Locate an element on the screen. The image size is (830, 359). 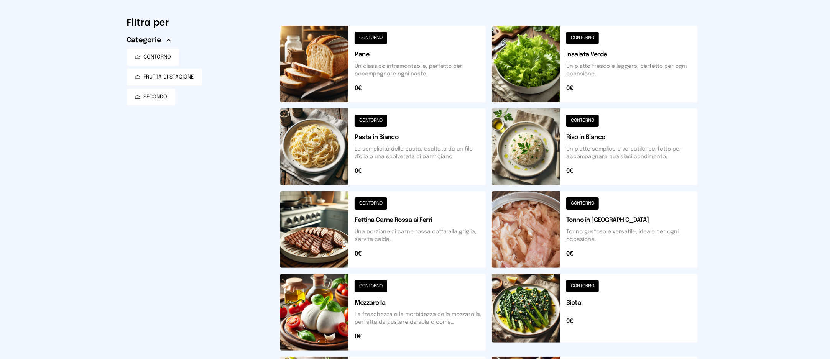
span: SECONDO is located at coordinates (156, 97).